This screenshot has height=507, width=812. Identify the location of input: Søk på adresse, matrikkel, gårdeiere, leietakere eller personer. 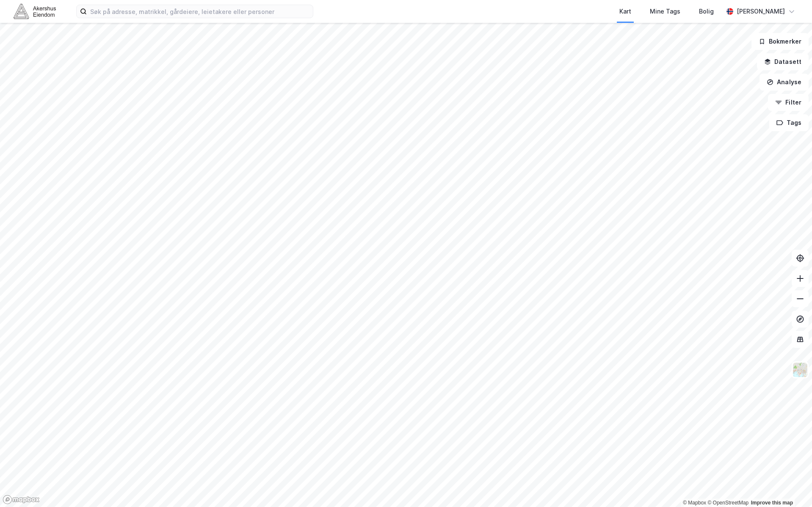
(200, 12).